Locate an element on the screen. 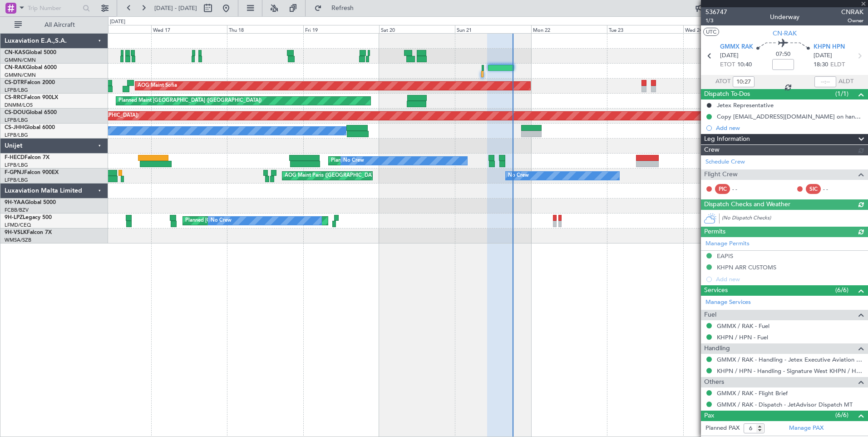  a: KHPN / HPN - Fuel is located at coordinates (742, 337).